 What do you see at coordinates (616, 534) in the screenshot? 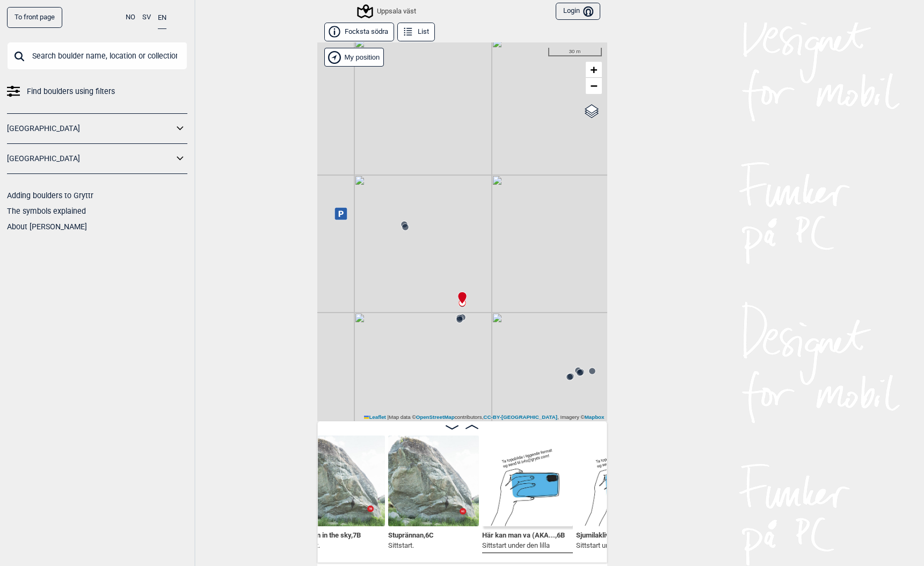
I see `span: Sjumilakliv (AKA Sp... , 6B+` at bounding box center [616, 534].